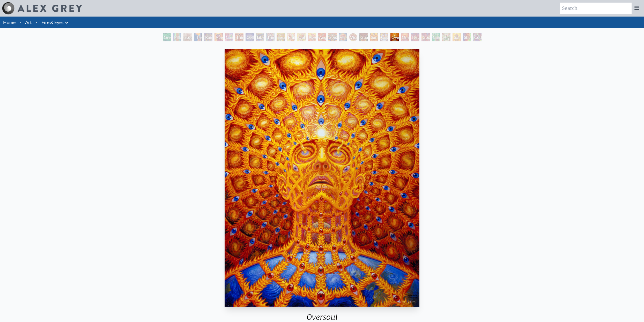  Describe the element at coordinates (322, 178) in the screenshot. I see `img: Oversoul-1999-Alex-Grey-watermarked.jpg` at that location.